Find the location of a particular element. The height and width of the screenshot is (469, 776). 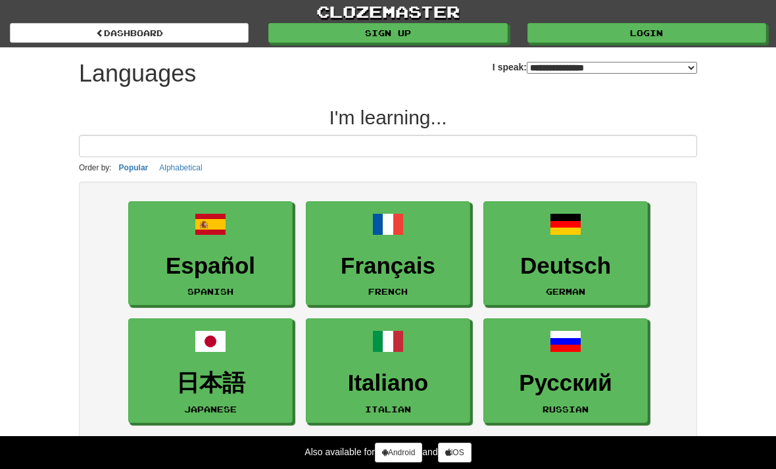

h3: Deutsch is located at coordinates (565, 266).